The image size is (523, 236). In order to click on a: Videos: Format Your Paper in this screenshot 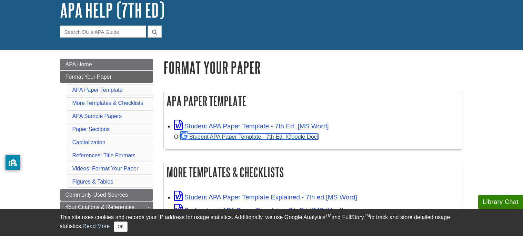, I will do `click(106, 168)`.